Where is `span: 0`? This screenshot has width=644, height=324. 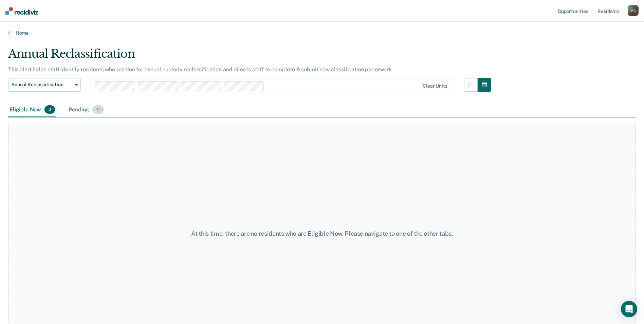
span: 0 is located at coordinates (50, 110).